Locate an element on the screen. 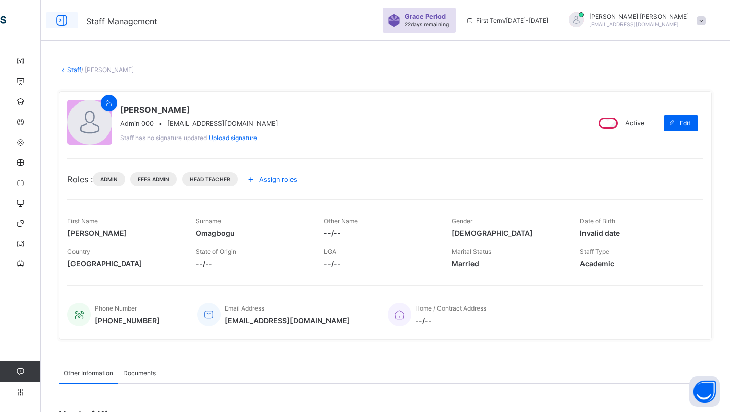 The width and height of the screenshot is (730, 412). span: Academic is located at coordinates (636, 263).